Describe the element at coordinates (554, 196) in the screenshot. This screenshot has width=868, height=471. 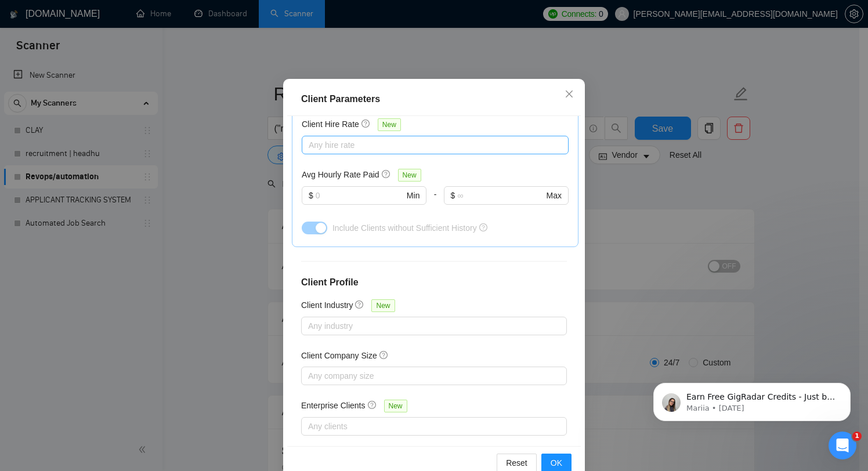
I see `span: Max` at that location.